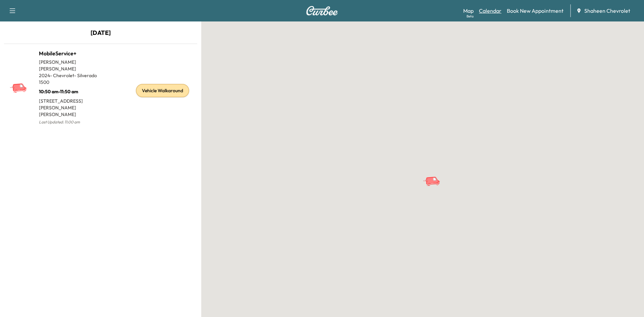 This screenshot has height=317, width=644. What do you see at coordinates (468, 11) in the screenshot?
I see `a: MapBeta` at bounding box center [468, 11].